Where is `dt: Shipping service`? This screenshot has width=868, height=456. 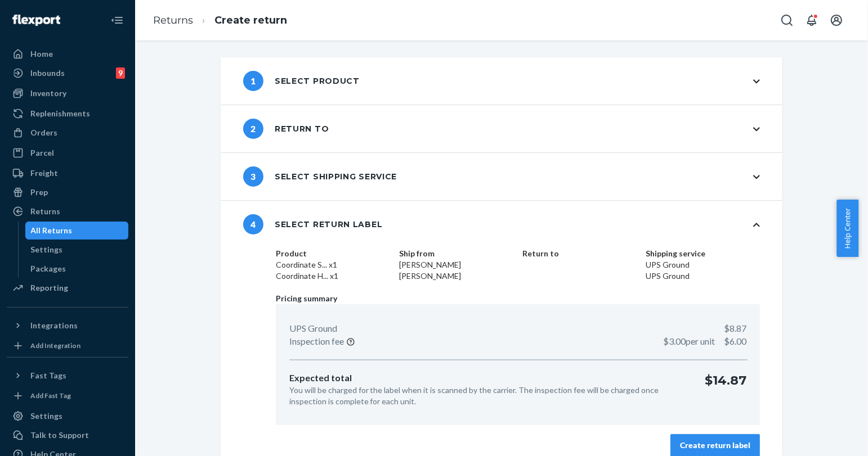
dt: Shipping service is located at coordinates (702, 253).